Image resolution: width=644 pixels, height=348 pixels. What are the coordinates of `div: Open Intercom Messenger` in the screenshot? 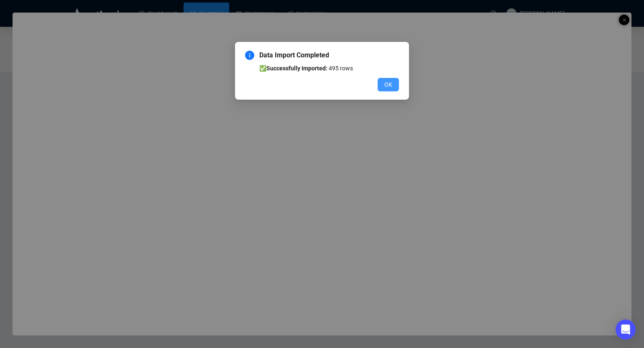 It's located at (625, 329).